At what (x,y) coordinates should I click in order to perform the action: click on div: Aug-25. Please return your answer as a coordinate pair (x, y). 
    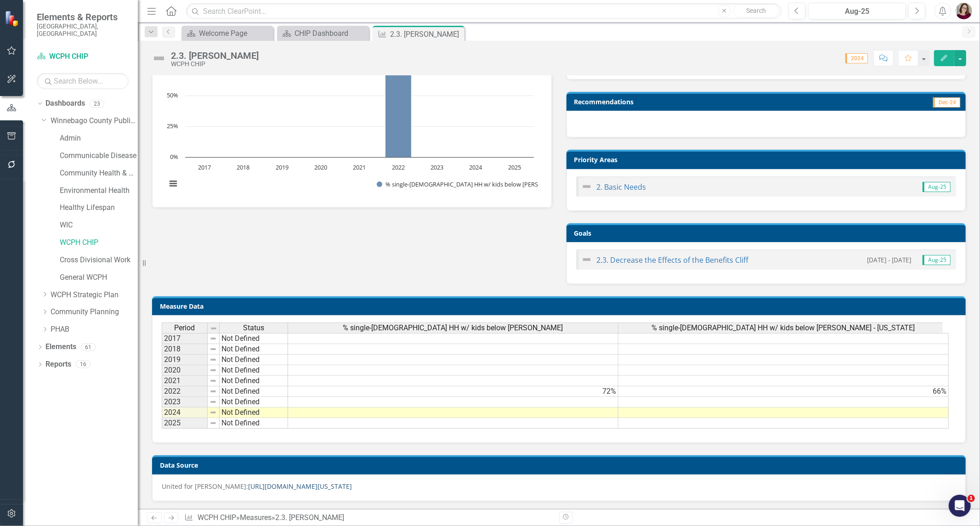
    Looking at the image, I should click on (857, 12).